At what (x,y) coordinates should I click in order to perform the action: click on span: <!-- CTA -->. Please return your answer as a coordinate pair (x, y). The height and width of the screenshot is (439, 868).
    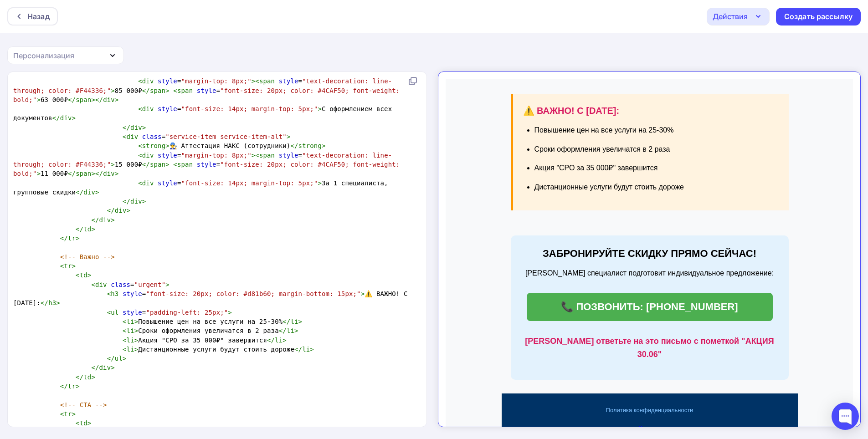
    Looking at the image, I should click on (84, 405).